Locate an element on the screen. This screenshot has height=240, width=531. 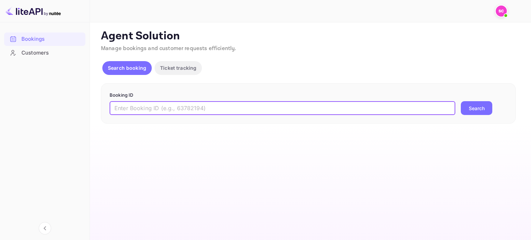
a: Customers is located at coordinates (45, 53).